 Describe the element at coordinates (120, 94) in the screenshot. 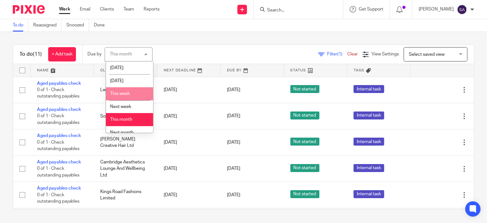

I see `span: This week` at that location.